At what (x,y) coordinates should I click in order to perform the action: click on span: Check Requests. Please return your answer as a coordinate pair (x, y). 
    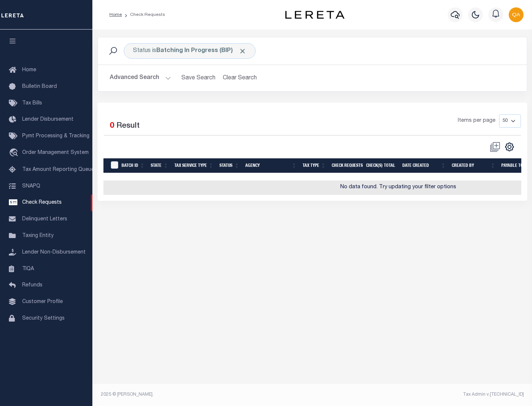
    Looking at the image, I should click on (42, 203).